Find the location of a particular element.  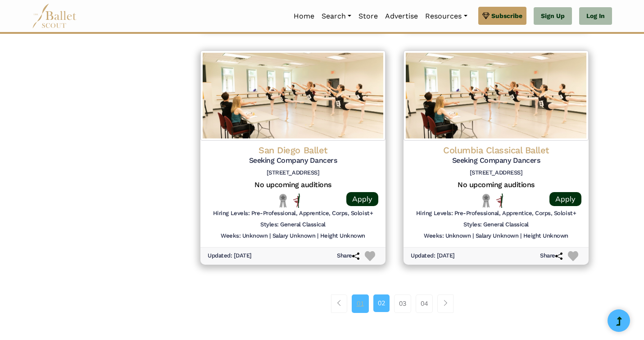

h4: Columbia Classical Ballet is located at coordinates (496, 150).